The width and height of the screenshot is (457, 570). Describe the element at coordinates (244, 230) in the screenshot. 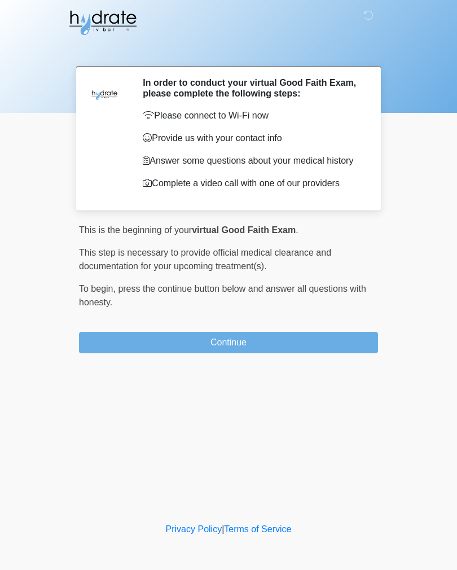

I see `strong: virtual Good Faith Exam` at that location.